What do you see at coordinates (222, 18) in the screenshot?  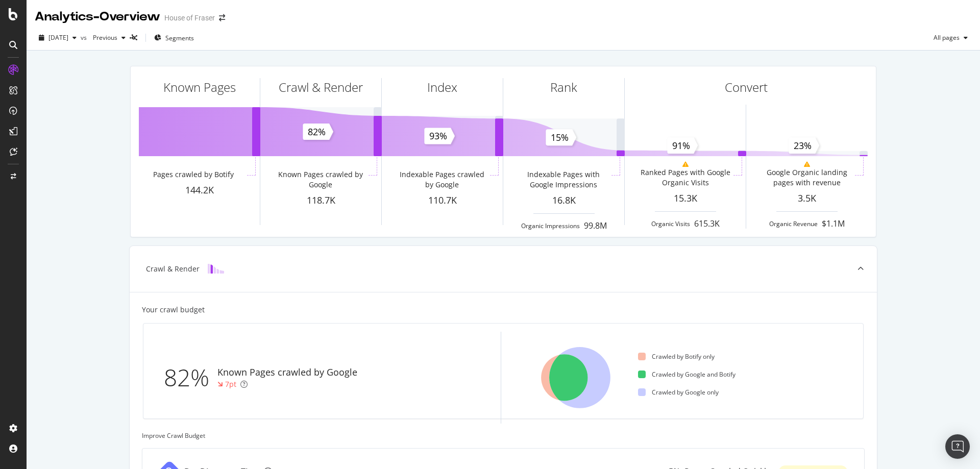 I see `div: arrow-right-arrow-left` at bounding box center [222, 18].